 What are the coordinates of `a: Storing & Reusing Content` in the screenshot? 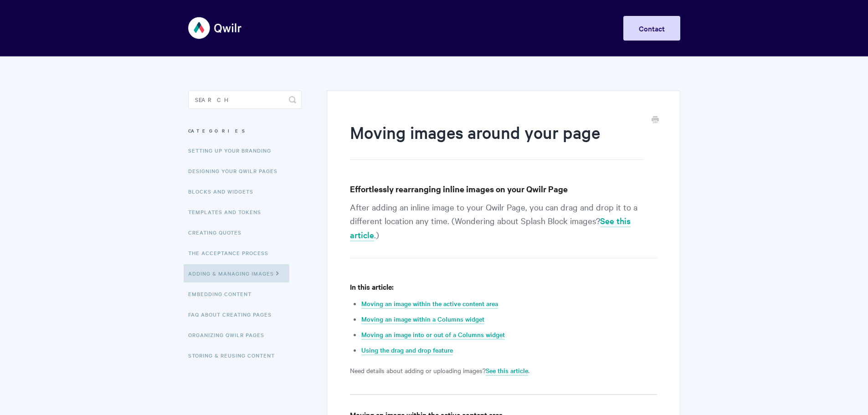 It's located at (234, 356).